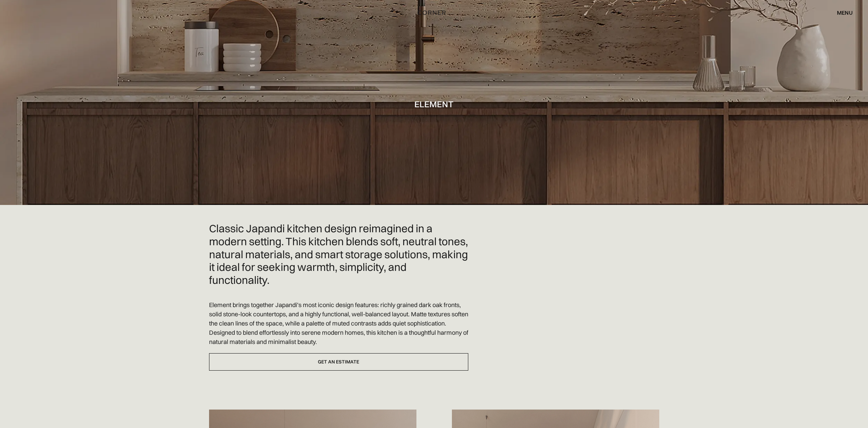 The height and width of the screenshot is (428, 868). I want to click on p: Element brings together Japandi’s most iconic design features: richly grained dark oak fronts, so..., so click(339, 323).